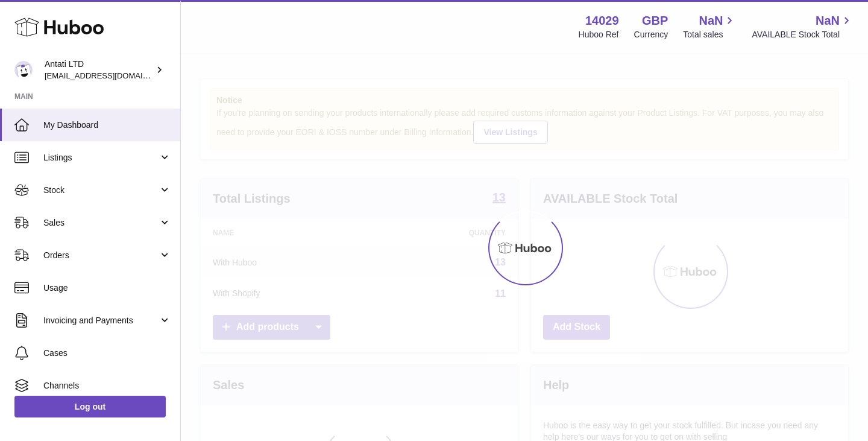 The height and width of the screenshot is (441, 868). Describe the element at coordinates (107, 288) in the screenshot. I see `span: Usage` at that location.